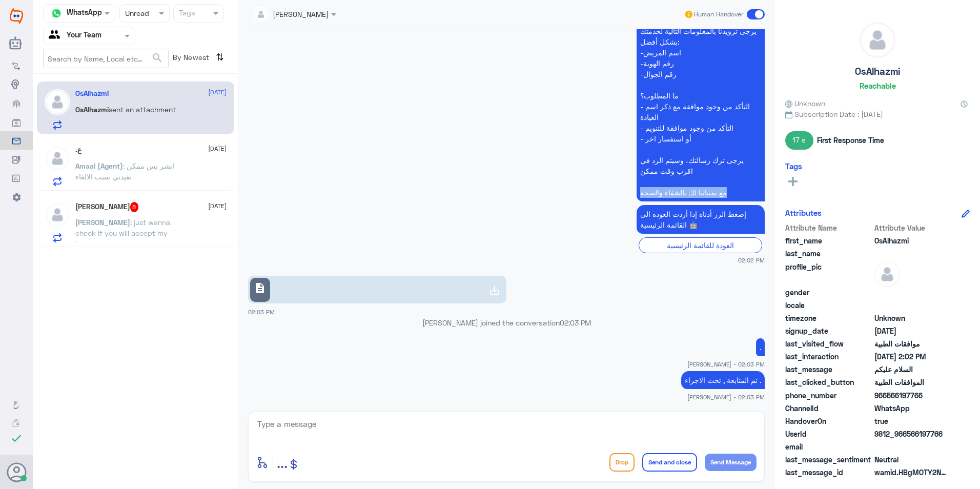 This screenshot has height=489, width=980. What do you see at coordinates (828, 356) in the screenshot?
I see `span: last_interaction` at bounding box center [828, 356].